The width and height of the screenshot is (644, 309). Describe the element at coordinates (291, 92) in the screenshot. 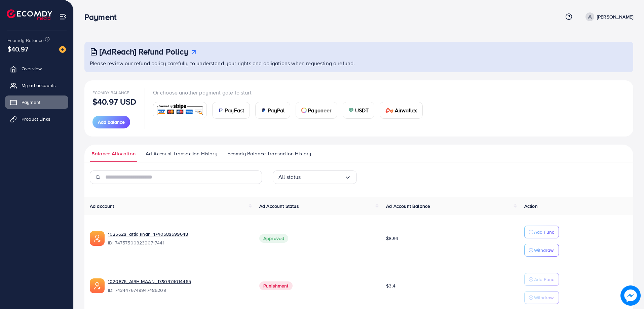

I see `p: Or choose another payment gate to start` at that location.